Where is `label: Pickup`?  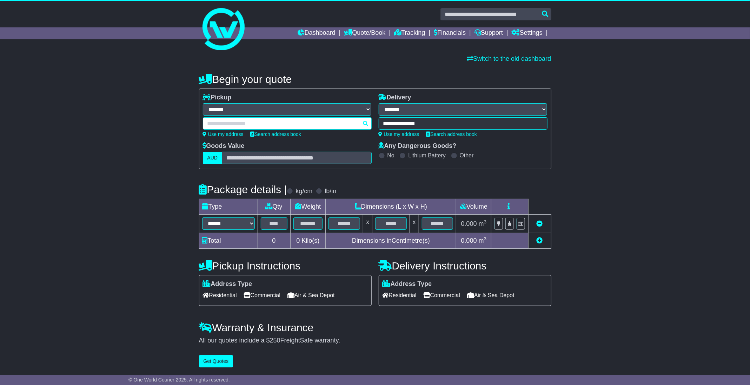
label: Pickup is located at coordinates (217, 98).